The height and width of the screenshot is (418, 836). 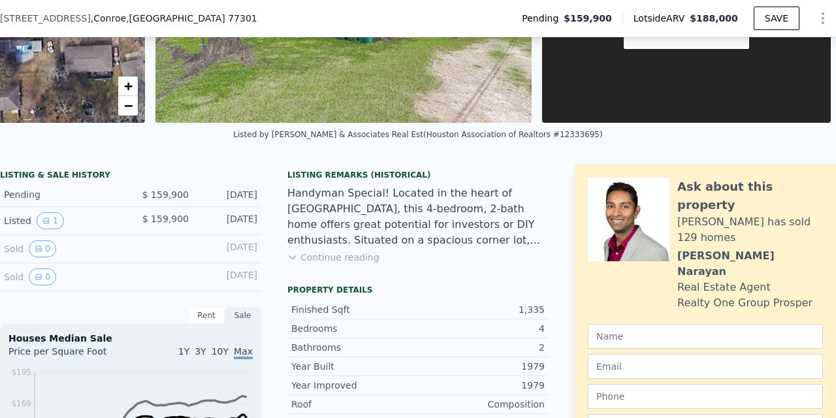 What do you see at coordinates (183, 351) in the screenshot?
I see `span: 1Y` at bounding box center [183, 351].